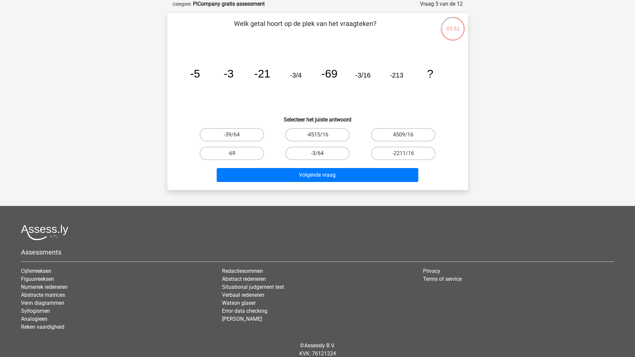 This screenshot has height=357, width=635. What do you see at coordinates (319, 346) in the screenshot?
I see `a: Assessly B.V.` at bounding box center [319, 346].